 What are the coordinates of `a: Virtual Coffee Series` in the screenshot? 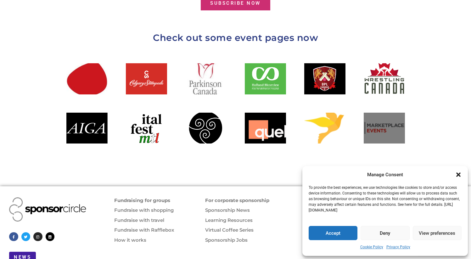 It's located at (229, 229).